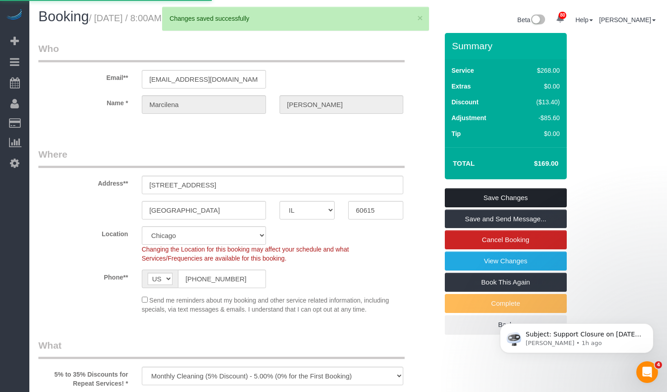  I want to click on legend: What, so click(221, 349).